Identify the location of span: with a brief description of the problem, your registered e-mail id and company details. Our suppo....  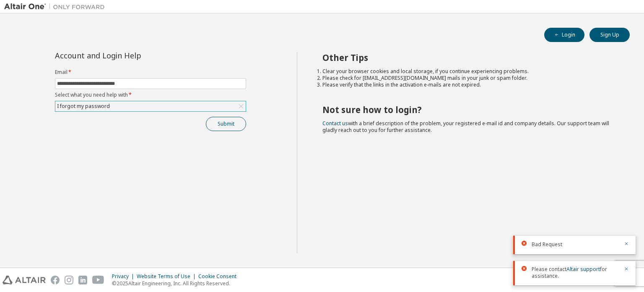
(466, 126).